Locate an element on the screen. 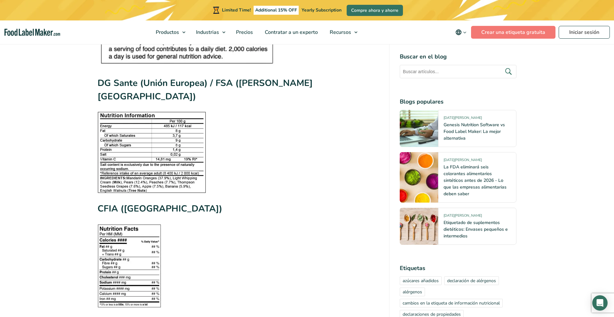 The image size is (614, 317). h4: Blogs populares is located at coordinates (458, 102).